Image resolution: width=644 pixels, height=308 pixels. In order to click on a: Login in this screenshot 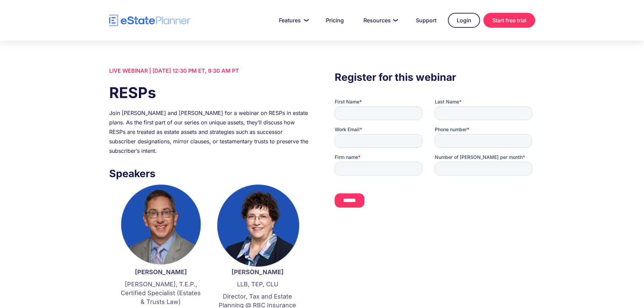, I will do `click(464, 20)`.